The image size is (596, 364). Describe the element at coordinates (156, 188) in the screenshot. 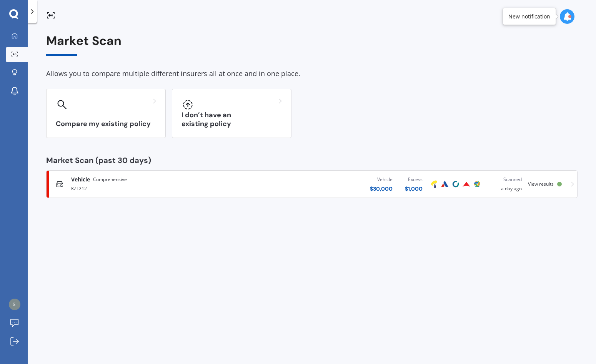

I see `div: KZL212` at that location.